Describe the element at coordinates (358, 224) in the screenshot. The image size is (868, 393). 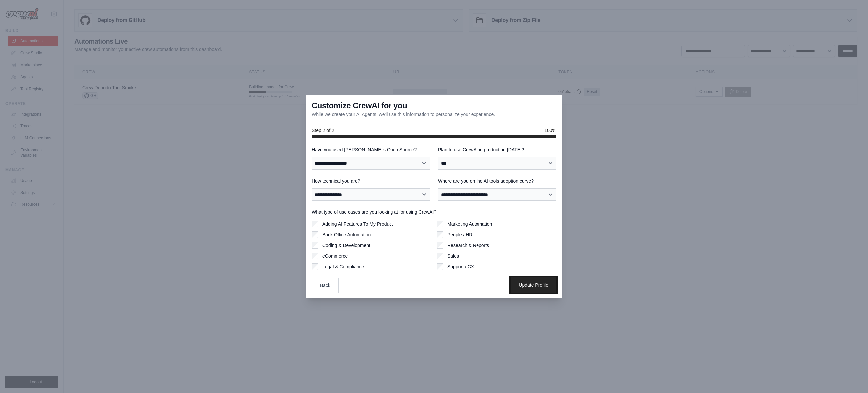
I see `label: Adding AI Features To My Product` at that location.